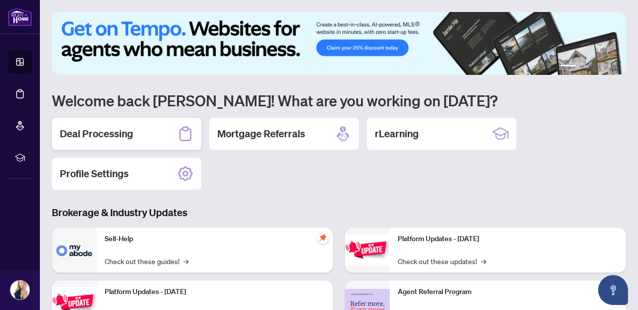  Describe the element at coordinates (323, 237) in the screenshot. I see `span: pushpin` at that location.